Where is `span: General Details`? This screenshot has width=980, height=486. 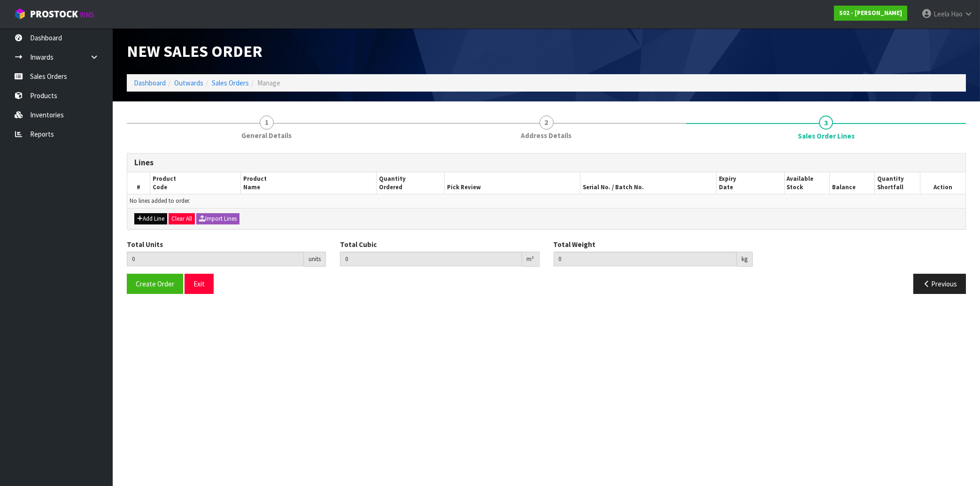
span: General Details is located at coordinates (266, 135).